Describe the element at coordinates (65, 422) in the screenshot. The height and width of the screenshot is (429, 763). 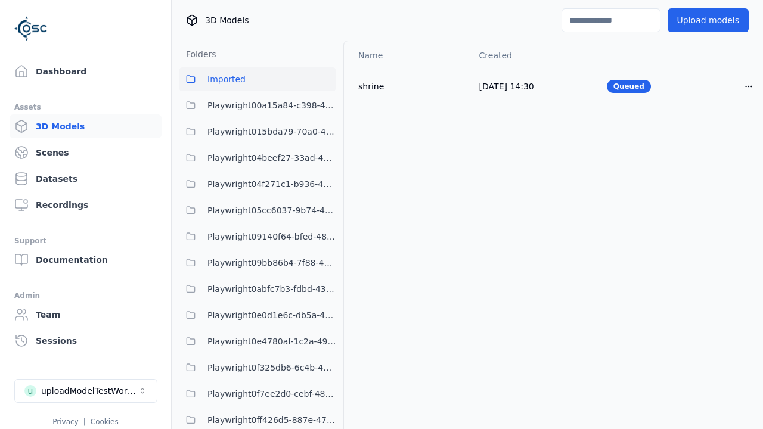
I see `a: Privacy` at that location.